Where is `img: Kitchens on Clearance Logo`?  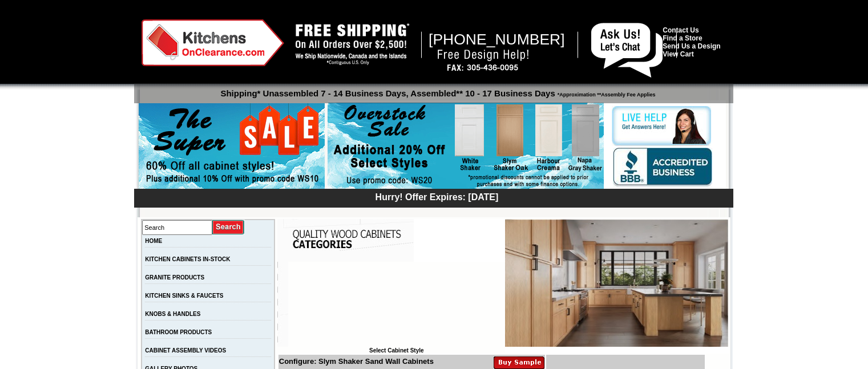
img: Kitchens on Clearance Logo is located at coordinates (213, 43).